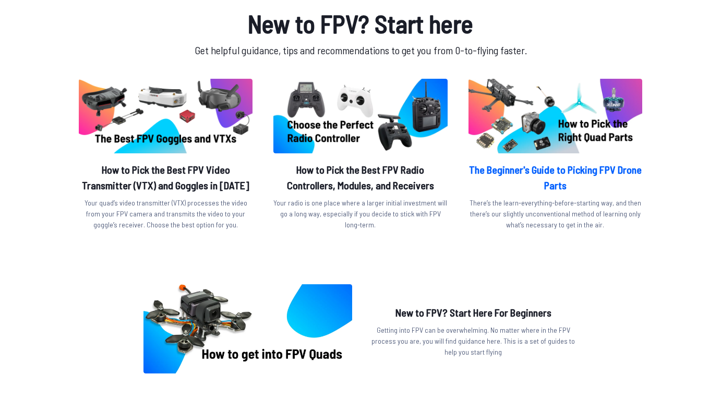 This screenshot has height=411, width=721. Describe the element at coordinates (473, 340) in the screenshot. I see `p: Getting into FPV can be overwhelming. No matter where in the FPV process you are, you will find g...` at that location.